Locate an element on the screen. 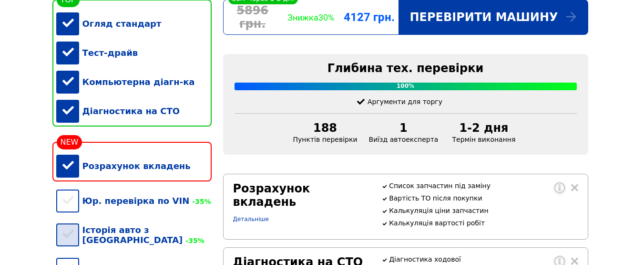  p: Калькуляція ціни запчастин is located at coordinates (483, 210).